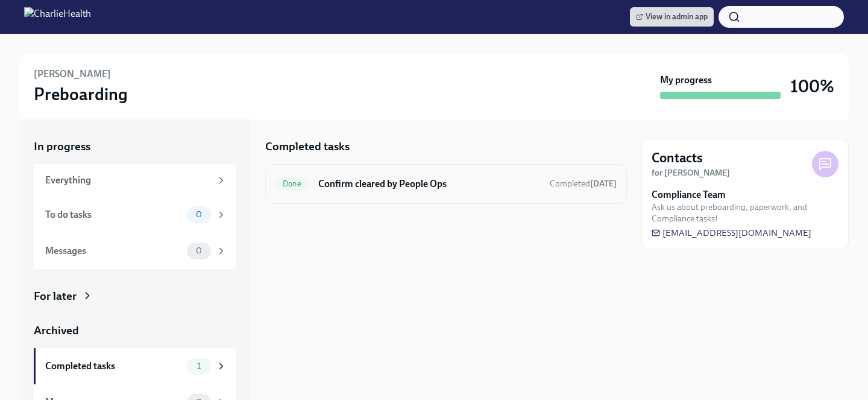 This screenshot has height=400, width=868. I want to click on span: Completed, so click(583, 183).